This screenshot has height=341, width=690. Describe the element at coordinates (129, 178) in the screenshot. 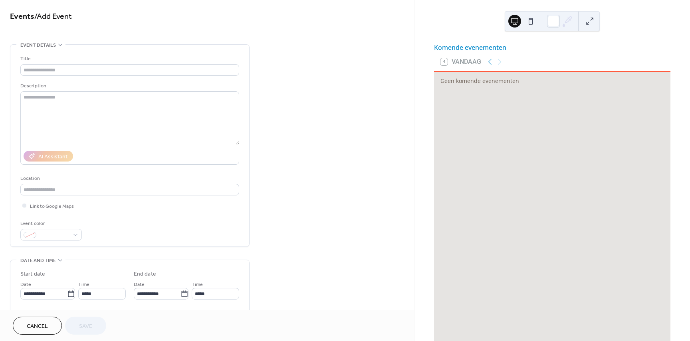

I see `div: Location` at that location.